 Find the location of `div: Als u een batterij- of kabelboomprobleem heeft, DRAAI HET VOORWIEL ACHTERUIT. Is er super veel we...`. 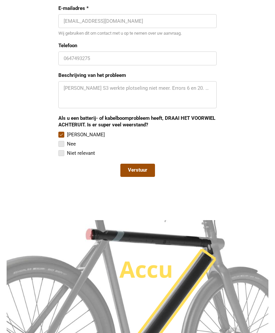

div: Als u een batterij- of kabelboomprobleem heeft, DRAAI HET VOORWIEL ACHTERUIT. Is er super veel we... is located at coordinates (137, 121).